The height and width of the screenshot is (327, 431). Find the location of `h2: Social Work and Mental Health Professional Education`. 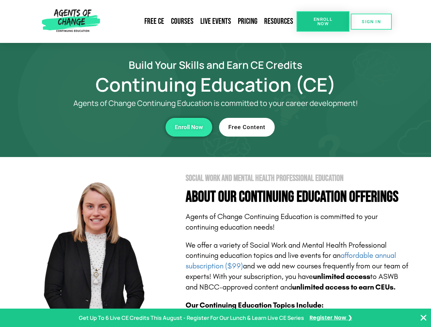

h2: Social Work and Mental Health Professional Education is located at coordinates (298, 178).